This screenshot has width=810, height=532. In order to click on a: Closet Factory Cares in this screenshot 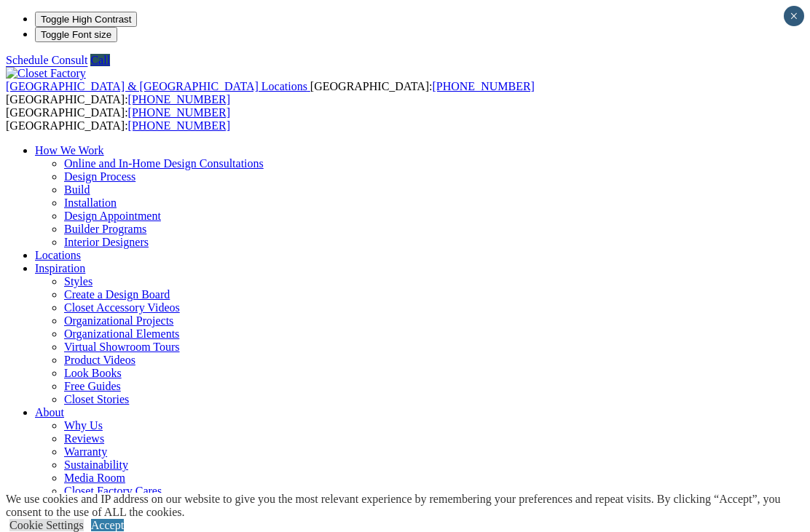, I will do `click(113, 491)`.